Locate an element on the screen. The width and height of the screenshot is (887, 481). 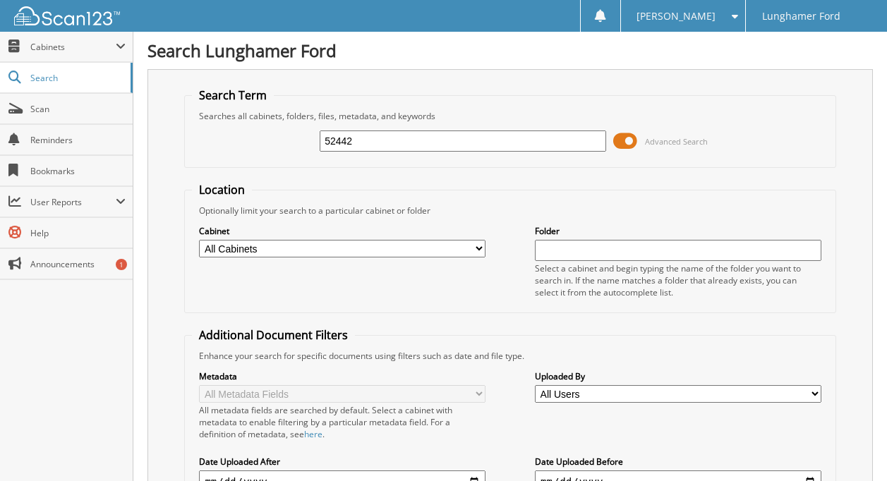
label: Cabinet is located at coordinates (342, 231).